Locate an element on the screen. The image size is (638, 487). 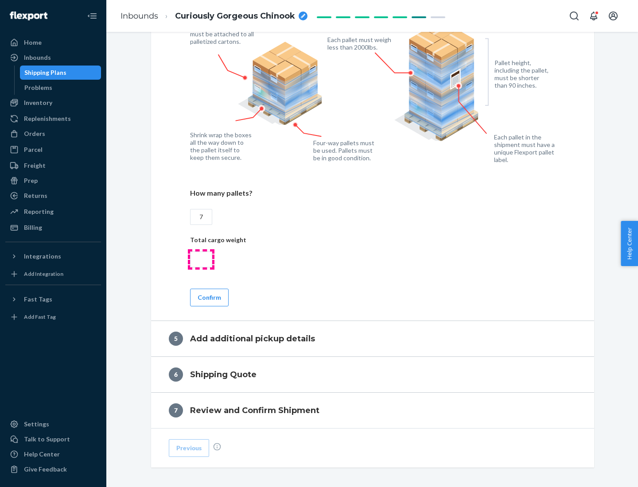
div: Replenishments is located at coordinates (47, 119).